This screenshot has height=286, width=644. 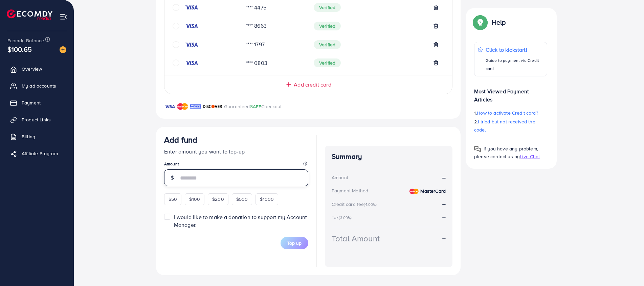 I want to click on span: Add credit card, so click(x=312, y=85).